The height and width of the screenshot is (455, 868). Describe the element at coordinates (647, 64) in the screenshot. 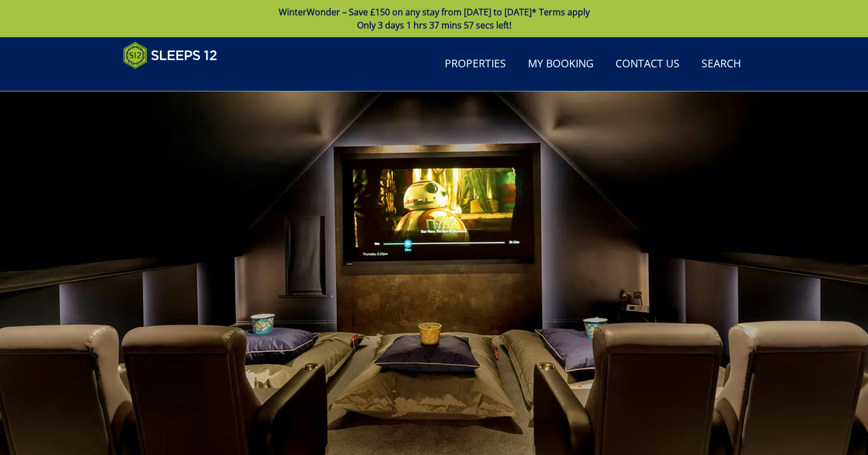

I see `a: Contact Us` at that location.